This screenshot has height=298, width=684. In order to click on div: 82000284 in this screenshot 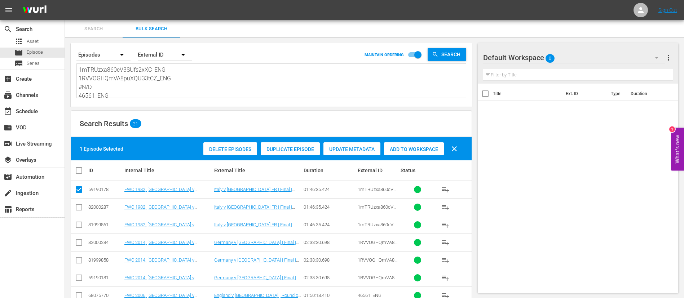, I will do `click(105, 242)`.